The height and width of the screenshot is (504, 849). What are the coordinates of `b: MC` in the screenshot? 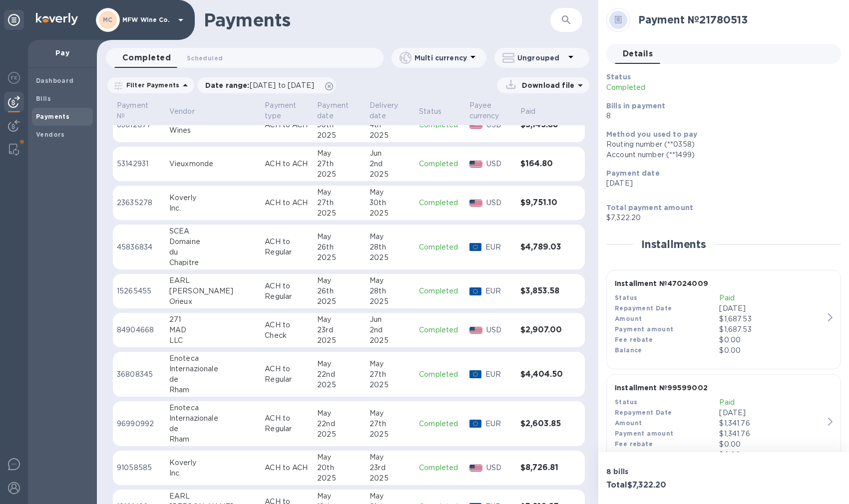 It's located at (108, 20).